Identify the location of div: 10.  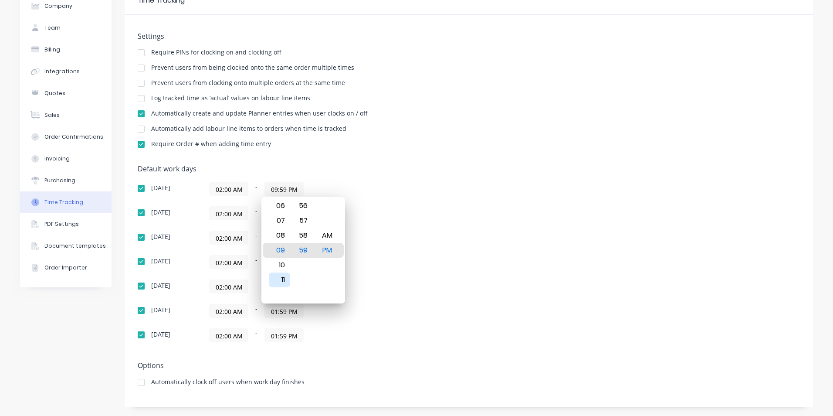
(279, 265).